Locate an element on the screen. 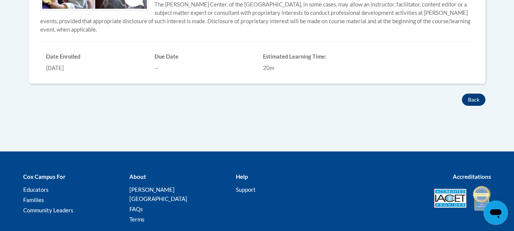 The image size is (514, 231). div: 20m is located at coordinates (311, 68).